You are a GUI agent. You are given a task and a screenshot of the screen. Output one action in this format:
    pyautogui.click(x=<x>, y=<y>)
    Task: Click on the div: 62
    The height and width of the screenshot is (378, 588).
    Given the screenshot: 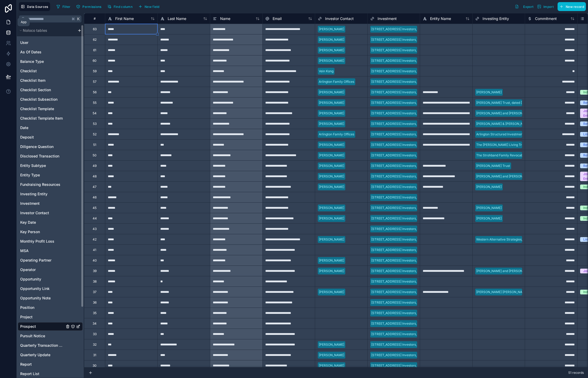 What is the action you would take?
    pyautogui.click(x=95, y=40)
    